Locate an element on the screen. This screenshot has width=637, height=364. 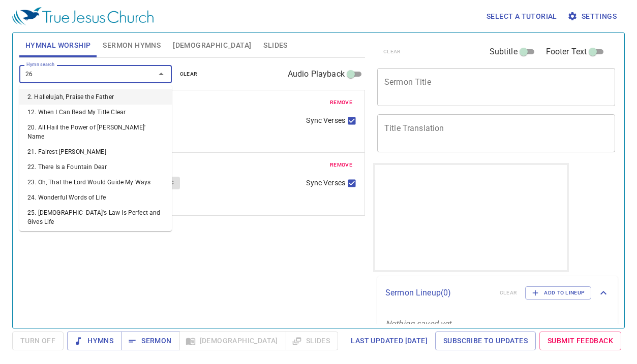
li: 12. When I Can Read My Title Clear is located at coordinates (96, 112).